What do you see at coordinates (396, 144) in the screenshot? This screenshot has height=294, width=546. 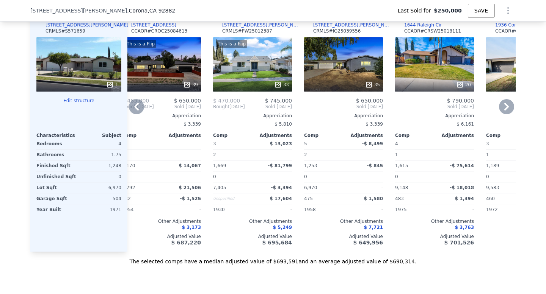 I see `span: 4` at bounding box center [396, 144].